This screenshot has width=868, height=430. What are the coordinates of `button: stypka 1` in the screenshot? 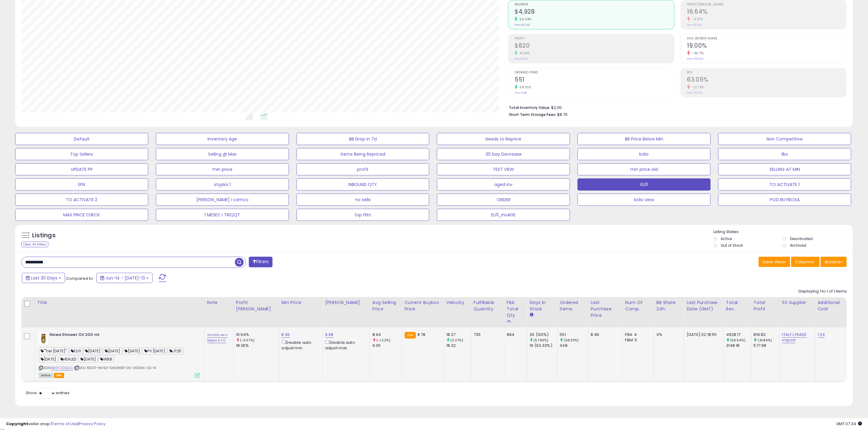 It's located at (223, 185).